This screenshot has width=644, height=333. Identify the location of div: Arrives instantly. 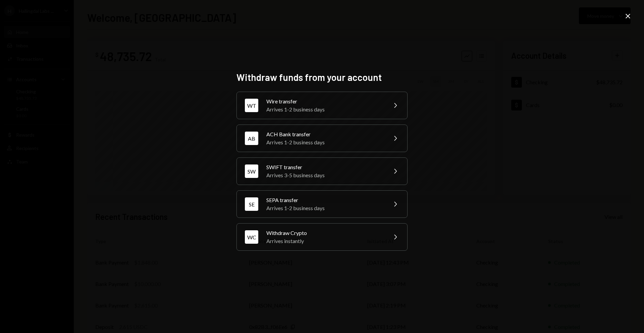
(325, 241).